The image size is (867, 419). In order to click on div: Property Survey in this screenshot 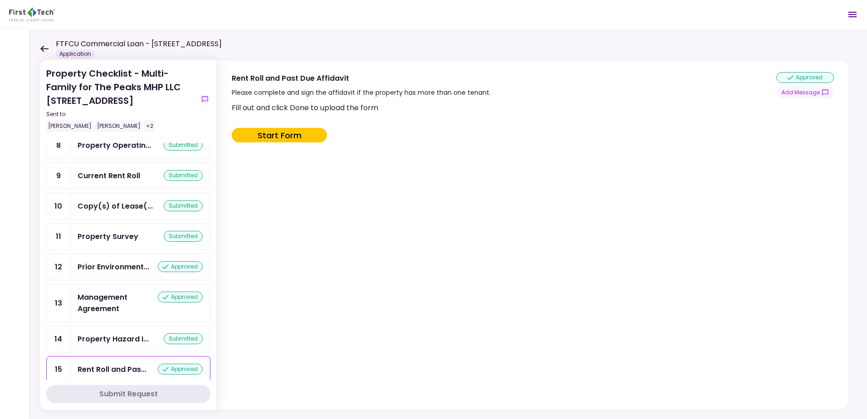, I will do `click(108, 236)`.